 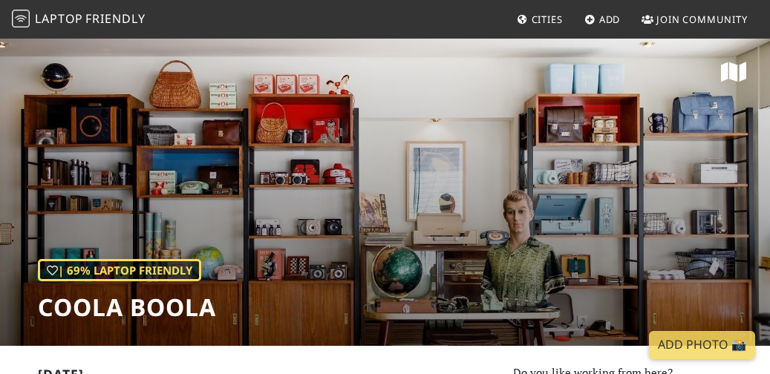 What do you see at coordinates (120, 270) in the screenshot?
I see `div: | 69% Laptop Friendly` at bounding box center [120, 270].